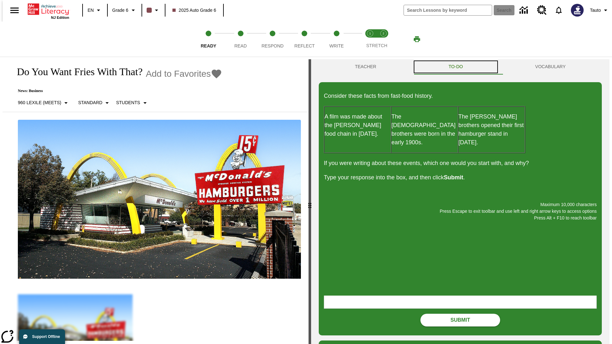 The image size is (612, 344). Describe the element at coordinates (460, 211) in the screenshot. I see `p: Press Escape to exit toolbar and use left and right arrow keys to access options` at that location.